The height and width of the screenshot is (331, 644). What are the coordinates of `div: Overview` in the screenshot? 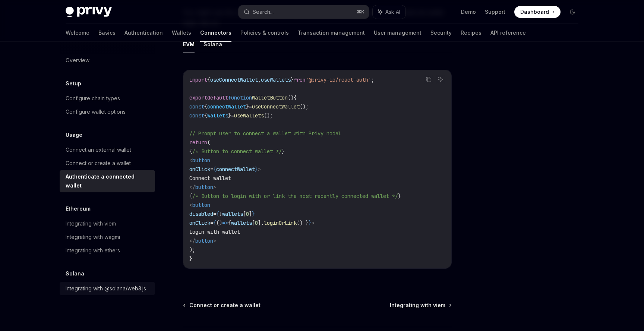 It's located at (78, 60).